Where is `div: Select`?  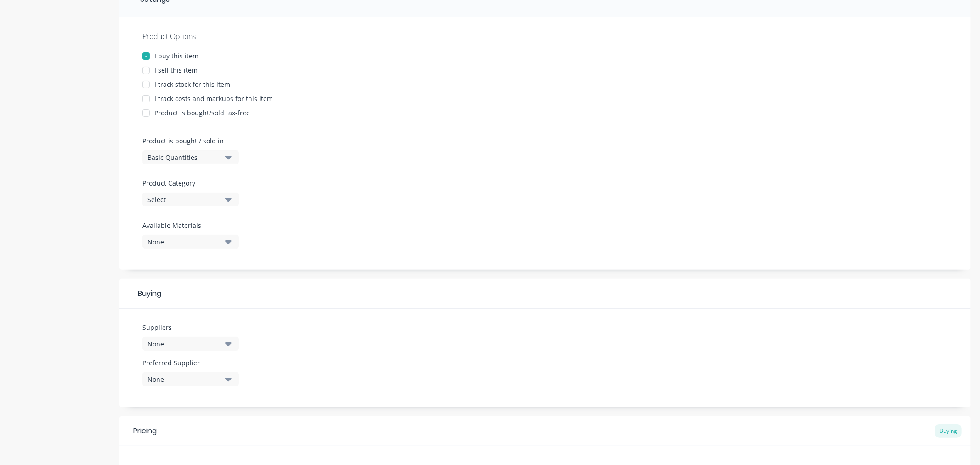
div: Select is located at coordinates (184, 199).